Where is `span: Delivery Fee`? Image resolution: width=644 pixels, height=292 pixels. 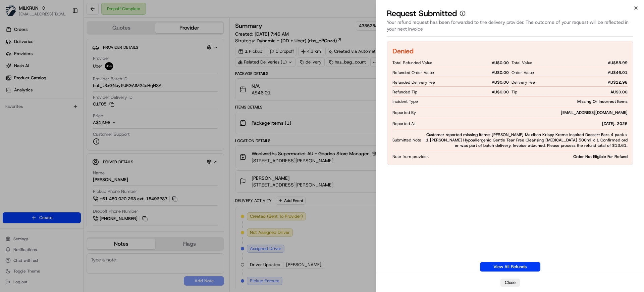
span: Delivery Fee is located at coordinates (524, 83).